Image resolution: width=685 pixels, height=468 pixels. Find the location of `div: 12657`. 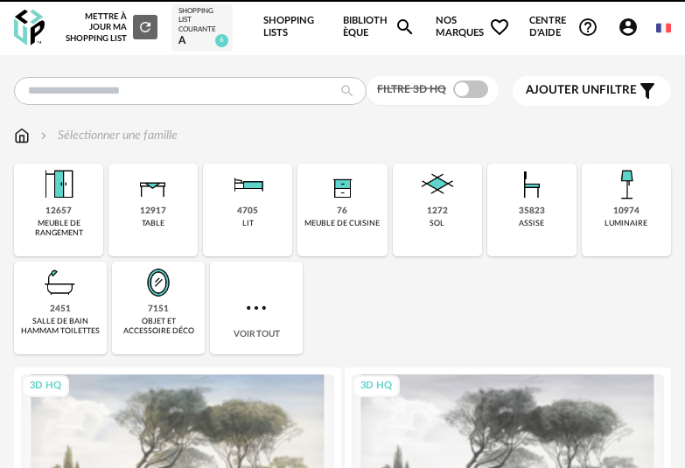

div: 12657 is located at coordinates (59, 211).